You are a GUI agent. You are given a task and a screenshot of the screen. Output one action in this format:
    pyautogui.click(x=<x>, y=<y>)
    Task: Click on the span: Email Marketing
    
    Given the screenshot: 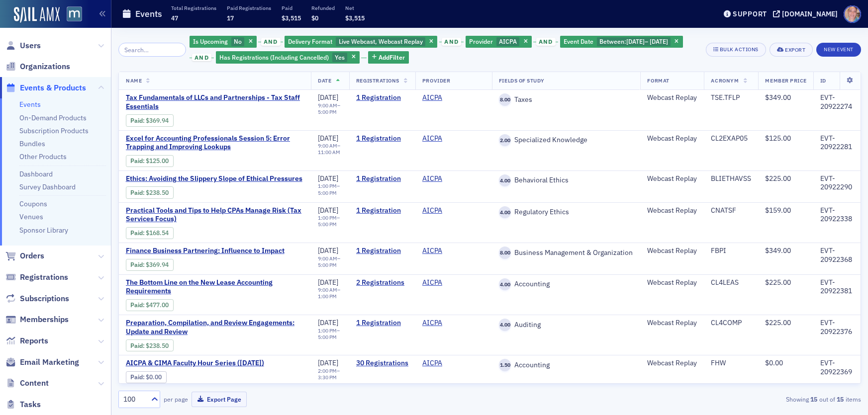 What is the action you would take?
    pyautogui.click(x=49, y=362)
    